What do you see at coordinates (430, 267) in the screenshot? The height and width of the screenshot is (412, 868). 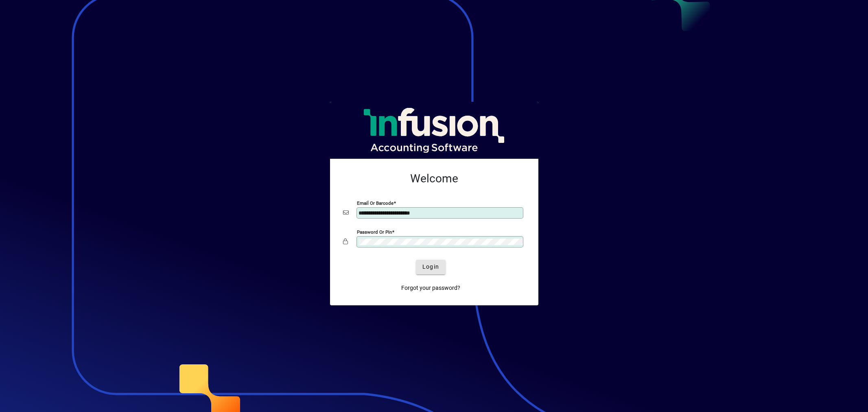 I see `button: Login` at bounding box center [430, 267].